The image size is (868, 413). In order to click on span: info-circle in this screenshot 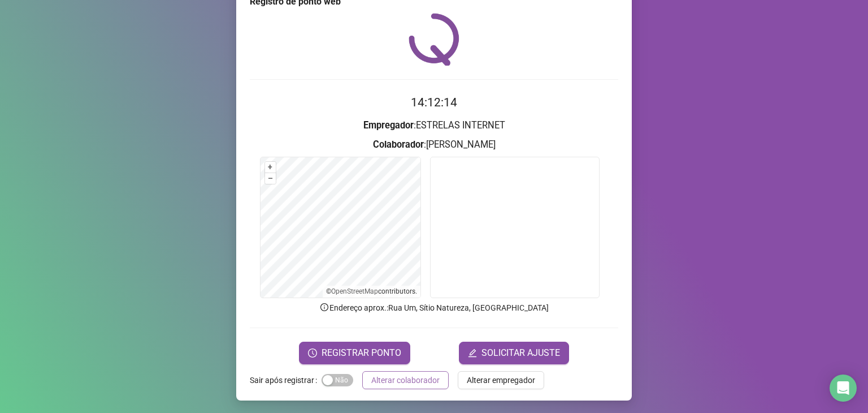, I will do `click(324, 307)`.